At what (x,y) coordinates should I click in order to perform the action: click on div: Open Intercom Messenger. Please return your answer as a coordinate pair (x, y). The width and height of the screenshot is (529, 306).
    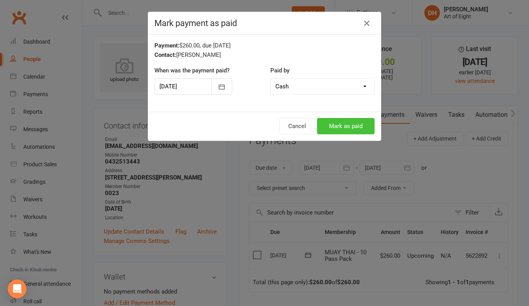
    Looking at the image, I should click on (17, 289).